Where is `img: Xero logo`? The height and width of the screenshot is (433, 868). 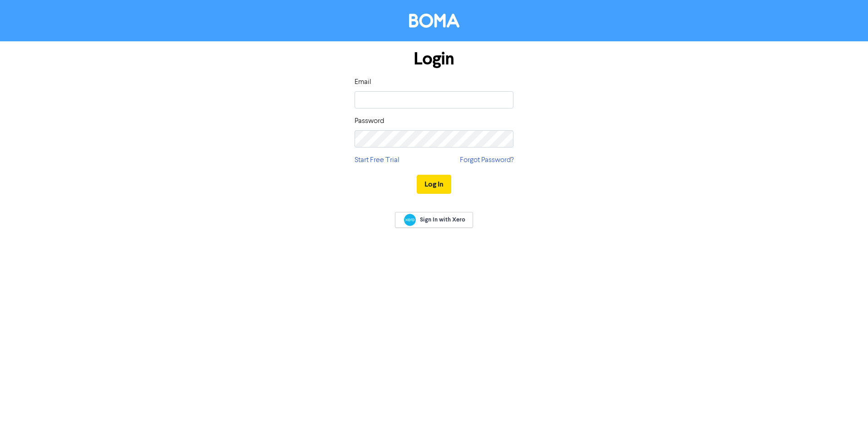
img: Xero logo is located at coordinates (410, 219).